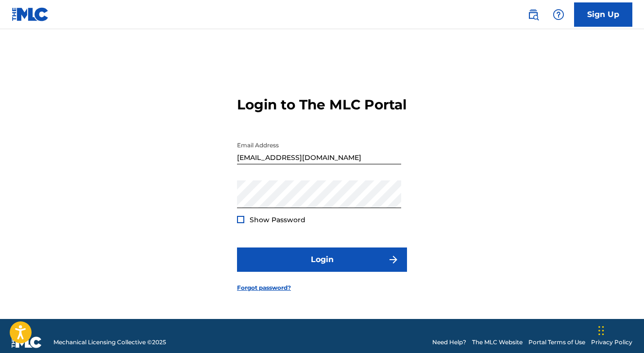 Image resolution: width=644 pixels, height=353 pixels. What do you see at coordinates (393, 259) in the screenshot?
I see `img: f7272a7cc735f4ea7f67.svg` at bounding box center [393, 259].